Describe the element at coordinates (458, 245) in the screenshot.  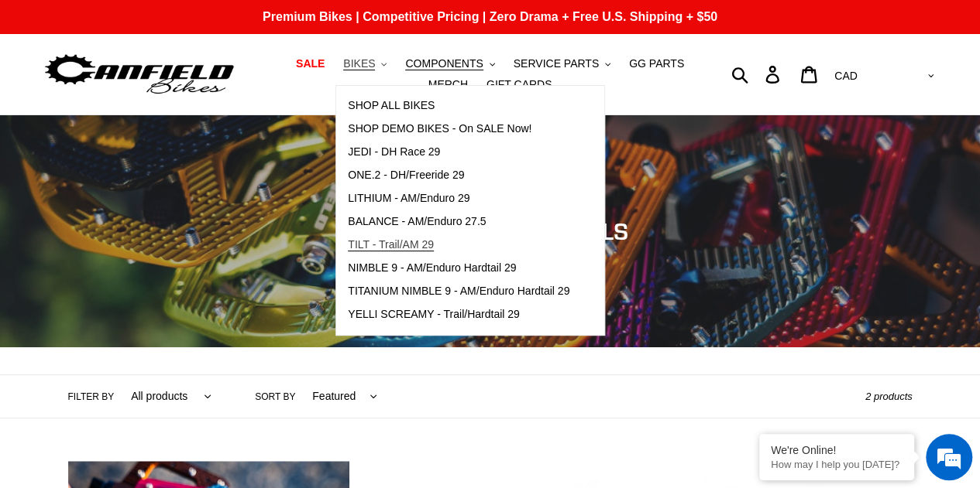
I see `a: TILT - Trail/AM 29` at that location.